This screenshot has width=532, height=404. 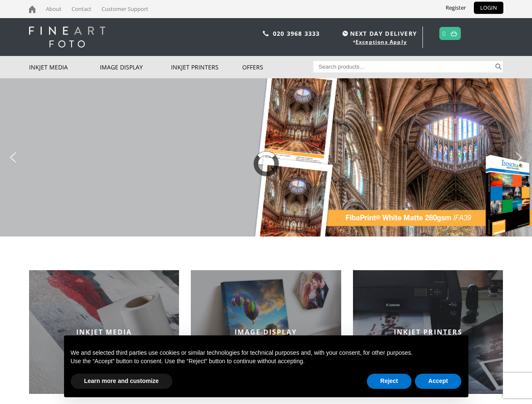 I want to click on button: Search, so click(x=498, y=66).